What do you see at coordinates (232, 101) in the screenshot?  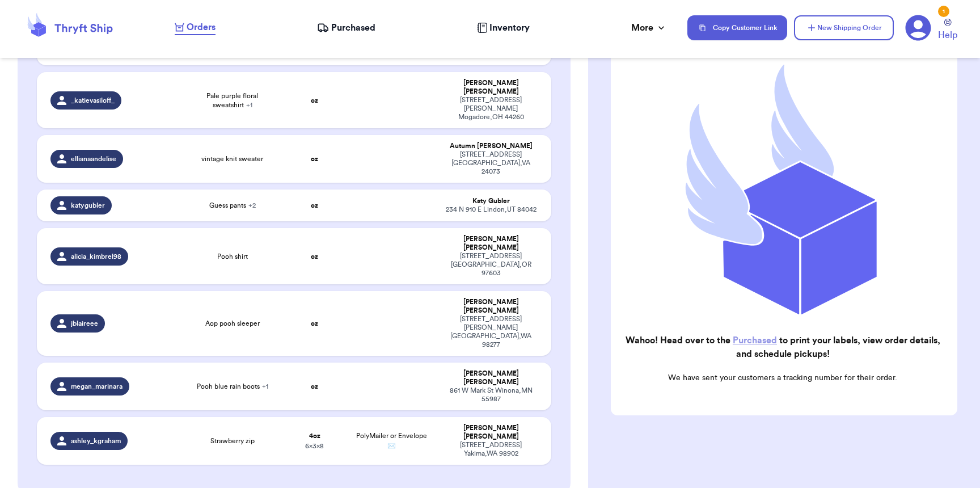 I see `span: Pale purple floral sweatshirt` at bounding box center [232, 101].